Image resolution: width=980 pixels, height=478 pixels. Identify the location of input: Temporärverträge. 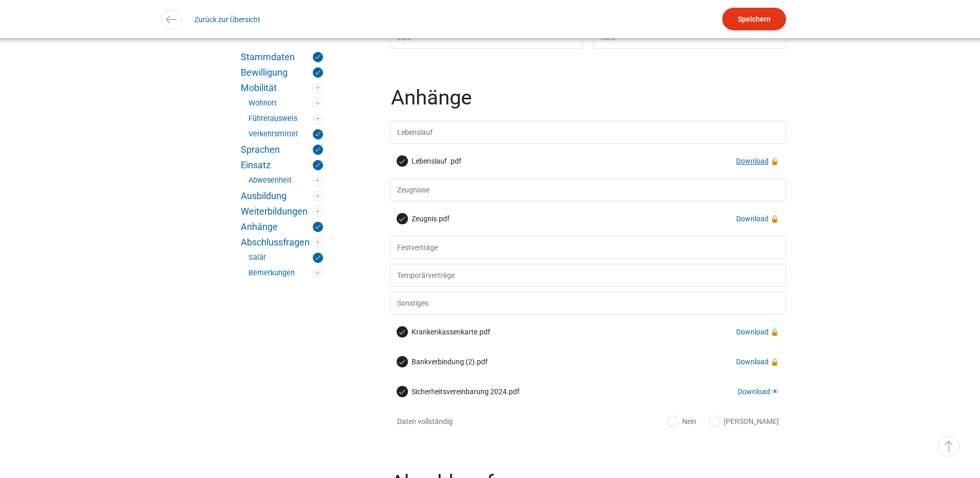
(588, 275).